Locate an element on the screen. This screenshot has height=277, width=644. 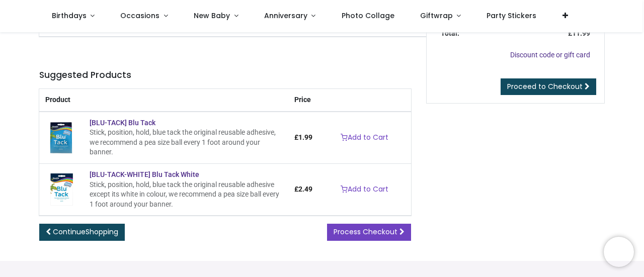
span: New Baby is located at coordinates (212, 16).